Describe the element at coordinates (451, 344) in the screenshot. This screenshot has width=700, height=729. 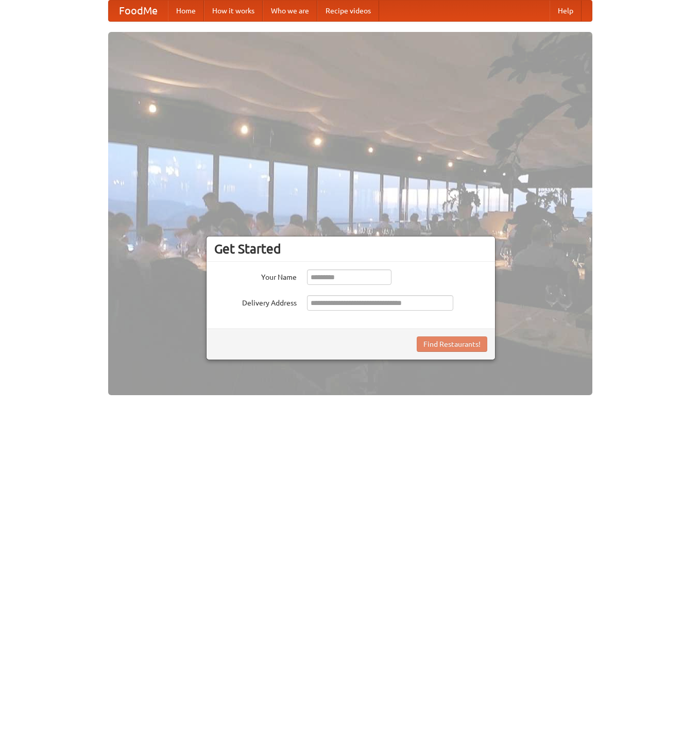
I see `button: Find Restaurants!` at that location.